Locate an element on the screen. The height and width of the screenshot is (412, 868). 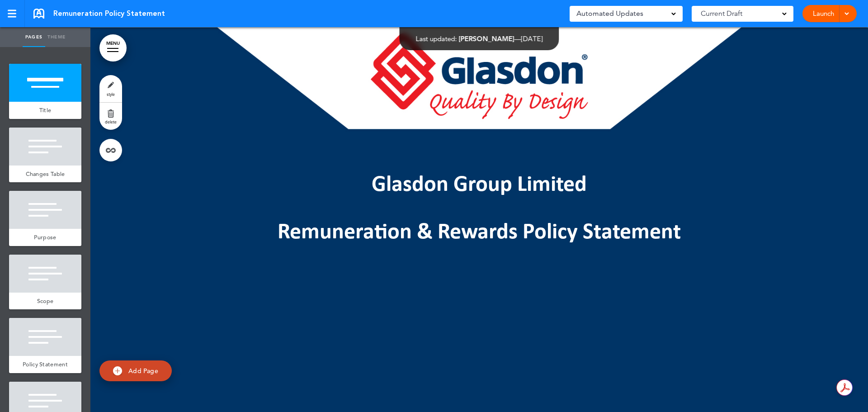
a: Pages is located at coordinates (34, 37).